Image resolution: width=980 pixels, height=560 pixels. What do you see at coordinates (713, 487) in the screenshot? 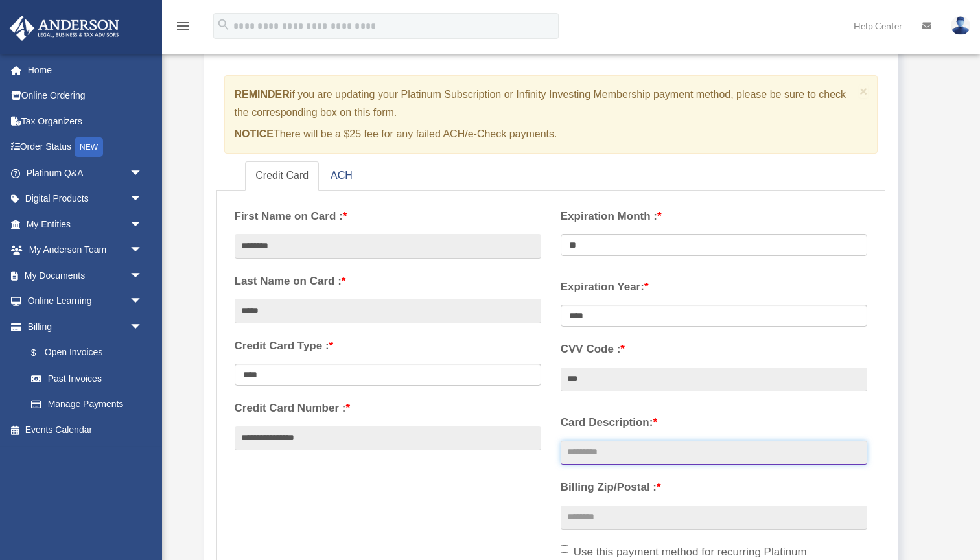
I see `label: Billing Zip/Postal :` at bounding box center [713, 487].